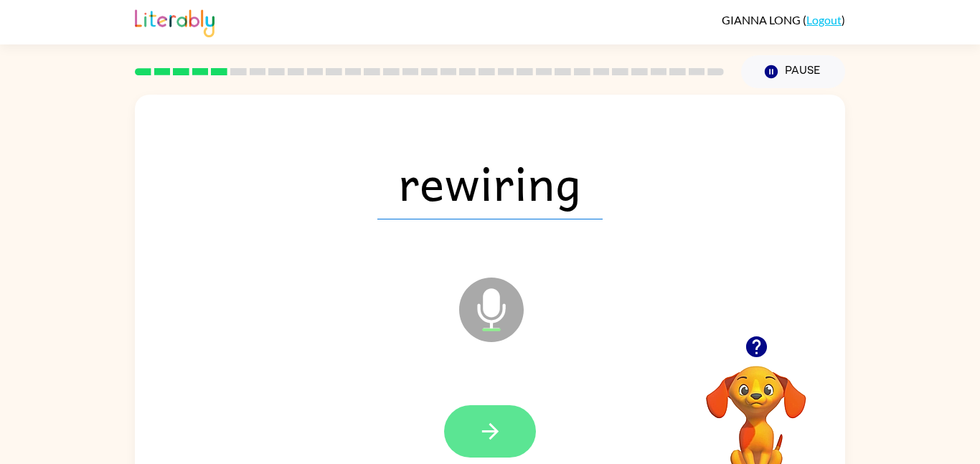 This screenshot has width=980, height=464. I want to click on img: Literably, so click(174, 21).